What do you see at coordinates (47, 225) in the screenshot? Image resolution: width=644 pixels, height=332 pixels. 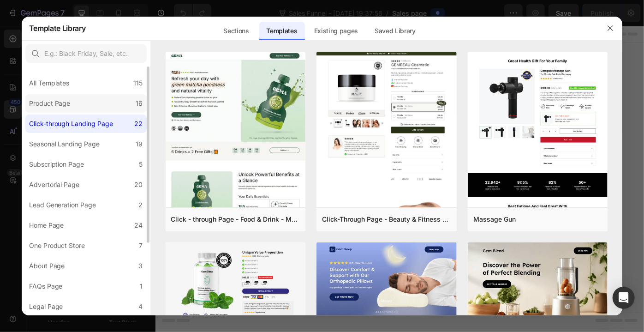 I see `div: Home Page` at bounding box center [47, 225].